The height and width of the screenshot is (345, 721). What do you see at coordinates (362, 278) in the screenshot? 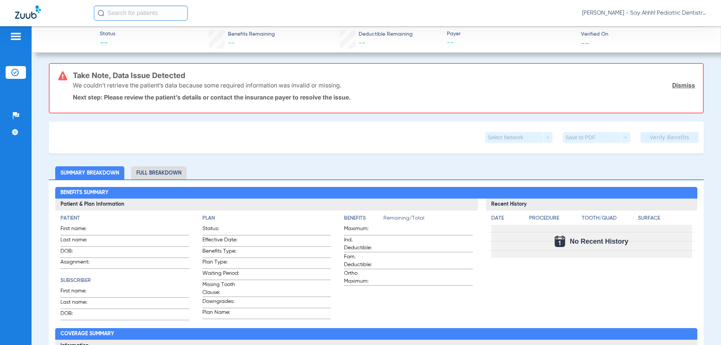
I see `span: Ortho Maximum:` at bounding box center [362, 278].